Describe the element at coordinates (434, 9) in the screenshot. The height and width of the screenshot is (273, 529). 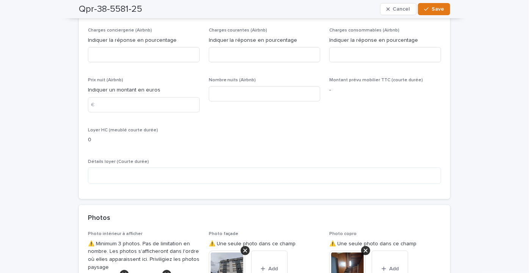
I see `button: Save` at that location.